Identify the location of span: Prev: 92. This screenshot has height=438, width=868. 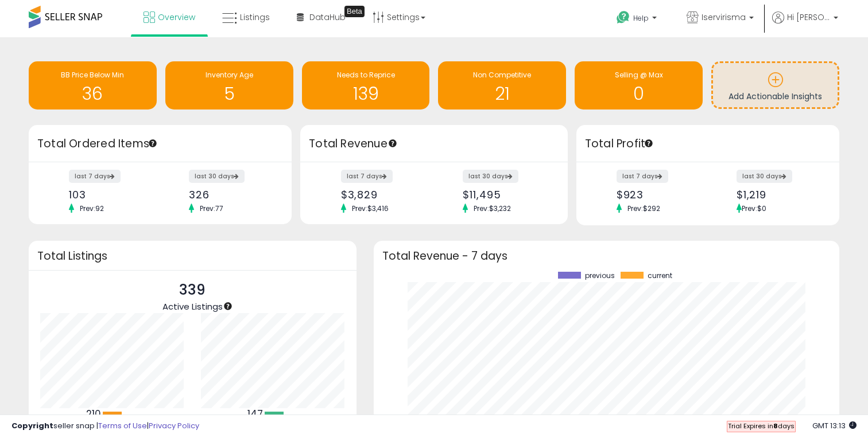
(92, 208).